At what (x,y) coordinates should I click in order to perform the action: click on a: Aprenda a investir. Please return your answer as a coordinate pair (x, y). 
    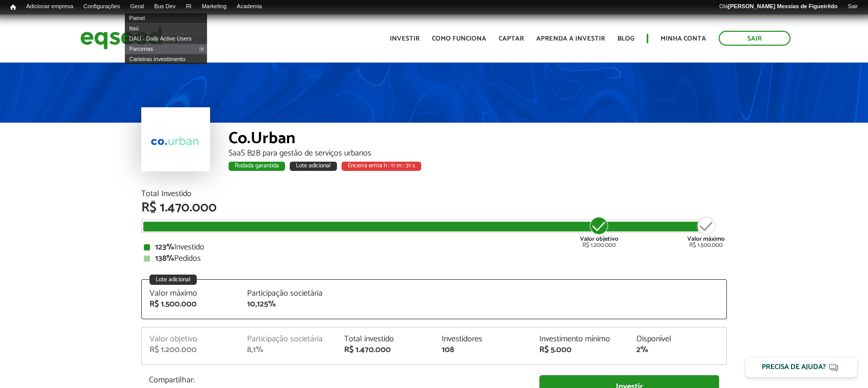
    Looking at the image, I should click on (571, 38).